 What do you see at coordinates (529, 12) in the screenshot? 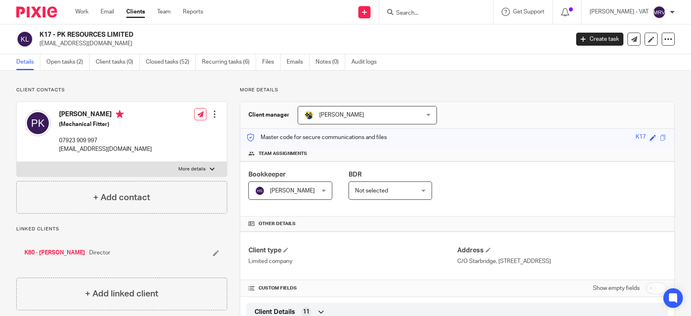
I see `span: Get Support` at bounding box center [529, 12].